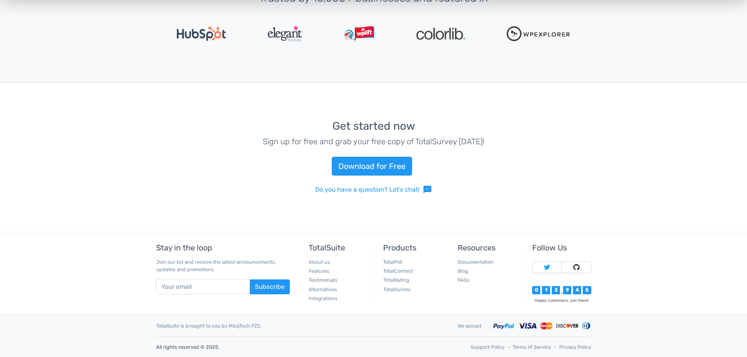  Describe the element at coordinates (203, 287) in the screenshot. I see `input: Your email` at that location.